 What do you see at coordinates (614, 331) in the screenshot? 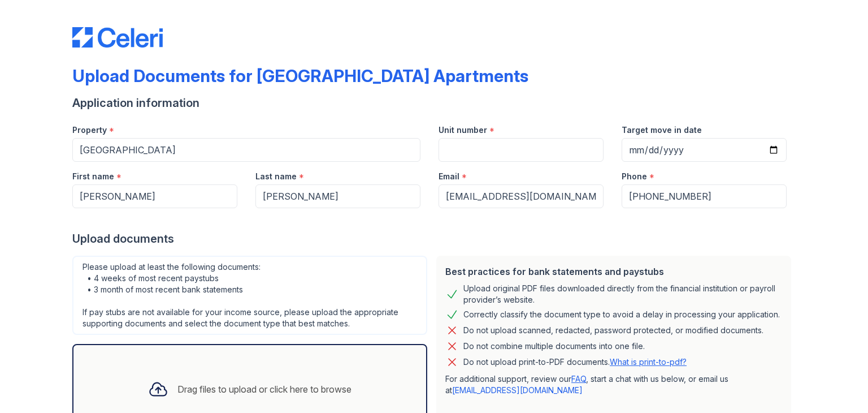
I see `div: Do not upload scanned, redacted, password protected, or modified documents.` at bounding box center [614, 331].